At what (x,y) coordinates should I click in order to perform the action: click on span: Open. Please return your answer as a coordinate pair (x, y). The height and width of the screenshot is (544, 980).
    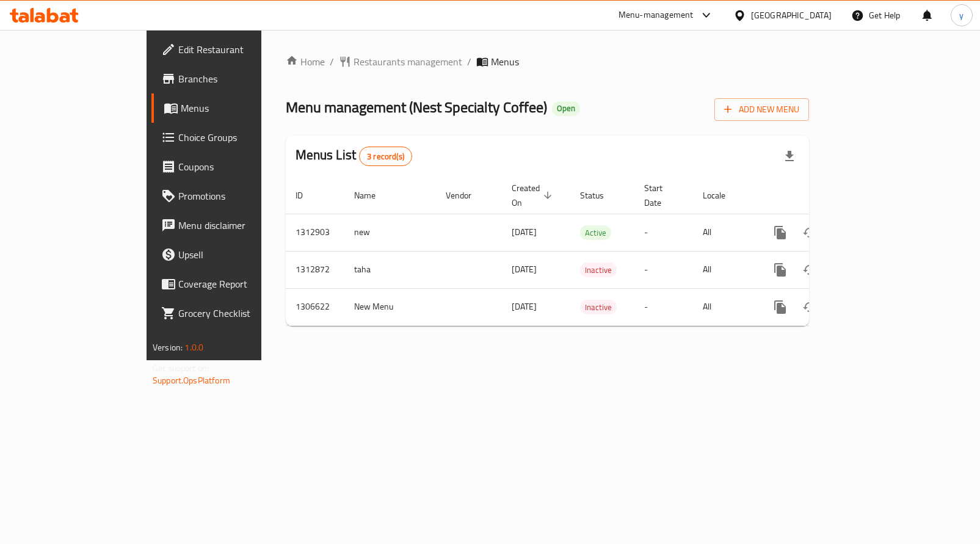
    Looking at the image, I should click on (566, 108).